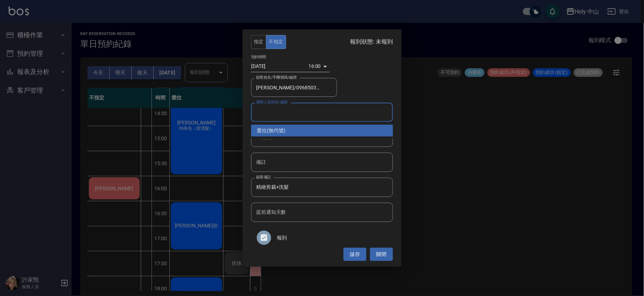  Describe the element at coordinates (276, 77) in the screenshot. I see `label: 顧客姓名/手機號碼/編號` at that location.